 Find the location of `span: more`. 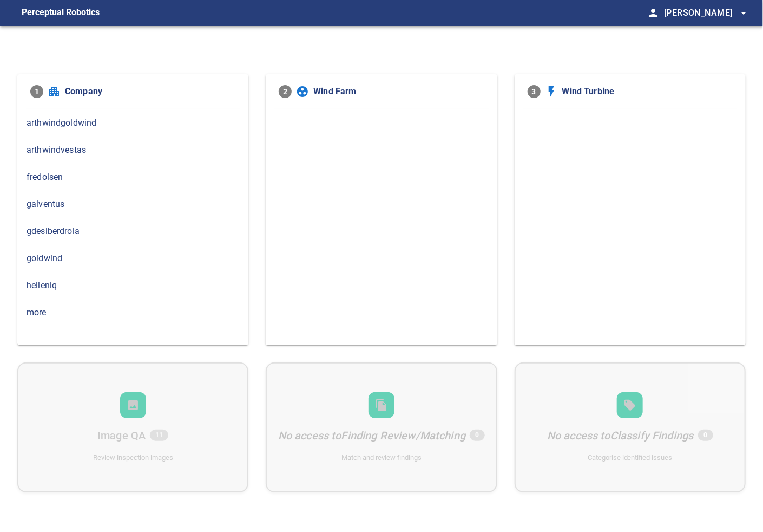

span: more is located at coordinates (133, 313).